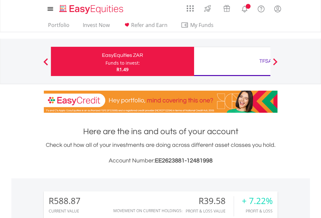  I want to click on div: Profit & Loss Value, so click(210, 211).